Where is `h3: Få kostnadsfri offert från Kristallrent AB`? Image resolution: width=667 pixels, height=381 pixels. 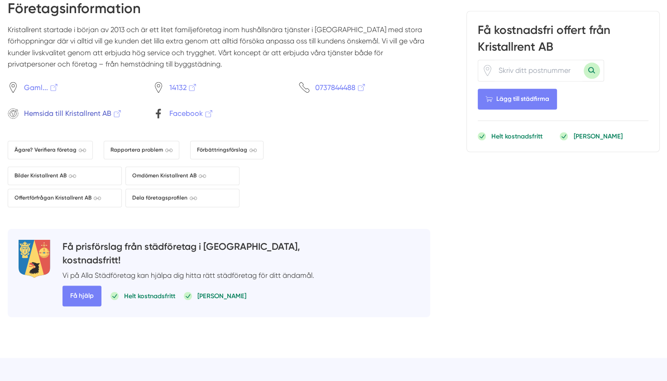
h3: Få kostnadsfri offert från Kristallrent AB is located at coordinates (563, 41).